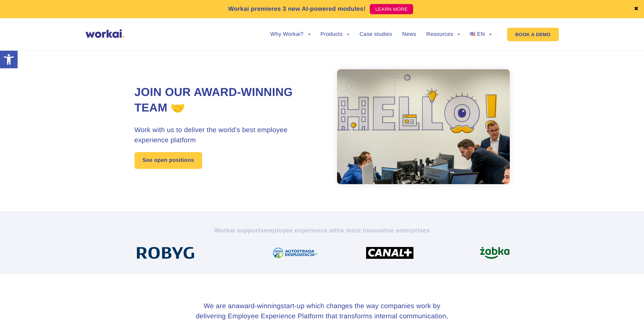 The height and width of the screenshot is (322, 644). What do you see at coordinates (480, 34) in the screenshot?
I see `span: EN` at bounding box center [480, 34].